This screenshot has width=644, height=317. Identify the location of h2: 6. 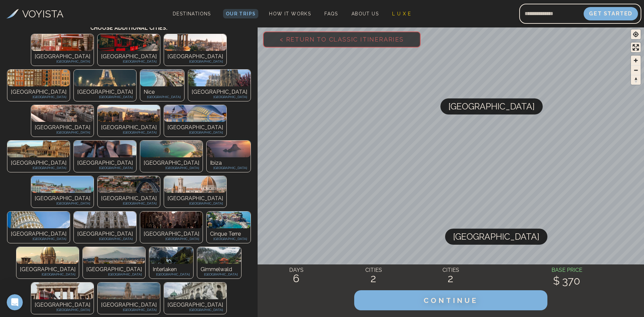
(296, 278).